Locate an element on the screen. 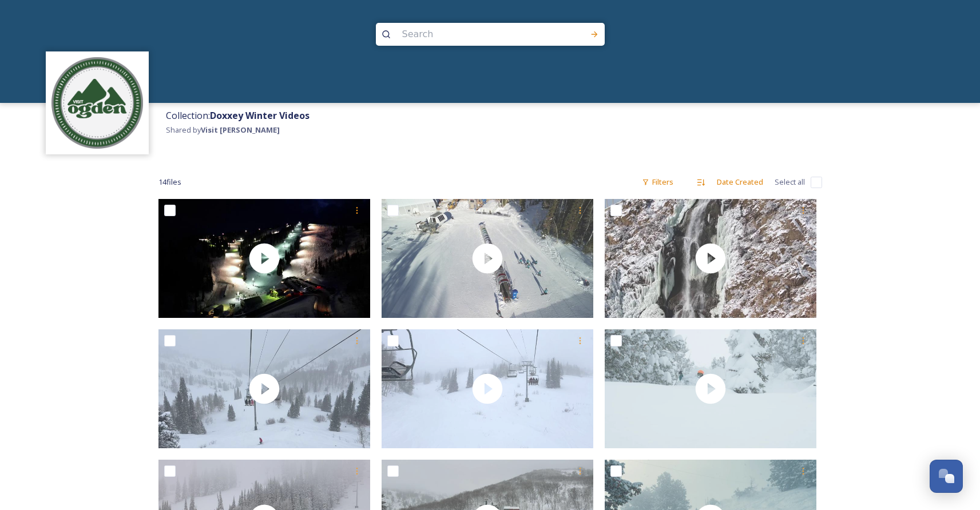 Image resolution: width=980 pixels, height=510 pixels. div: Filters is located at coordinates (658, 182).